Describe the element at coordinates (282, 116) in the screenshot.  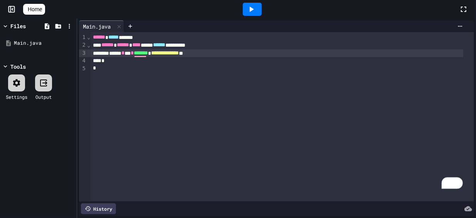
I see `div: To enrich screen reader interactions, please activate Accessibility in Grammarly extension settings` at that location.